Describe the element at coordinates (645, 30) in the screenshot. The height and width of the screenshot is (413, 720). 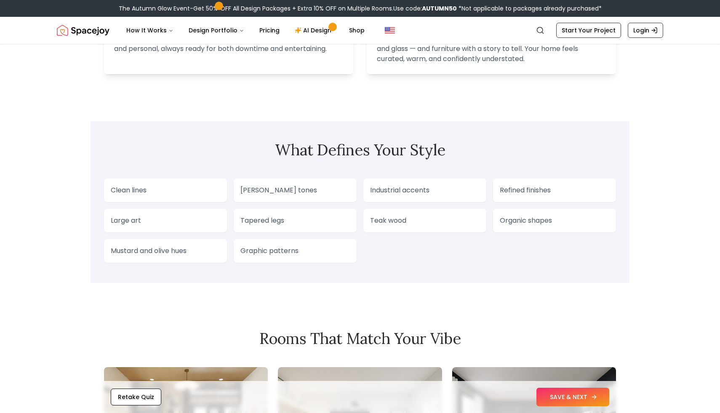
I see `a: Login` at that location.